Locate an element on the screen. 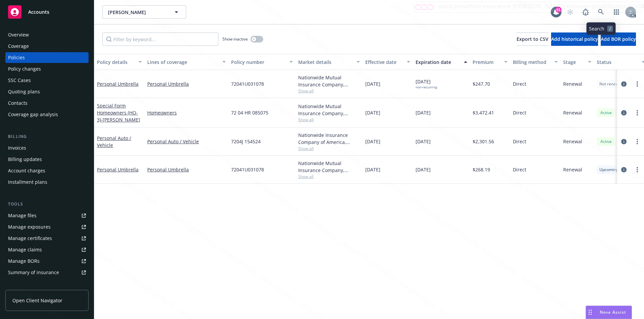 The width and height of the screenshot is (644, 319). div: Policy number is located at coordinates (258, 62).